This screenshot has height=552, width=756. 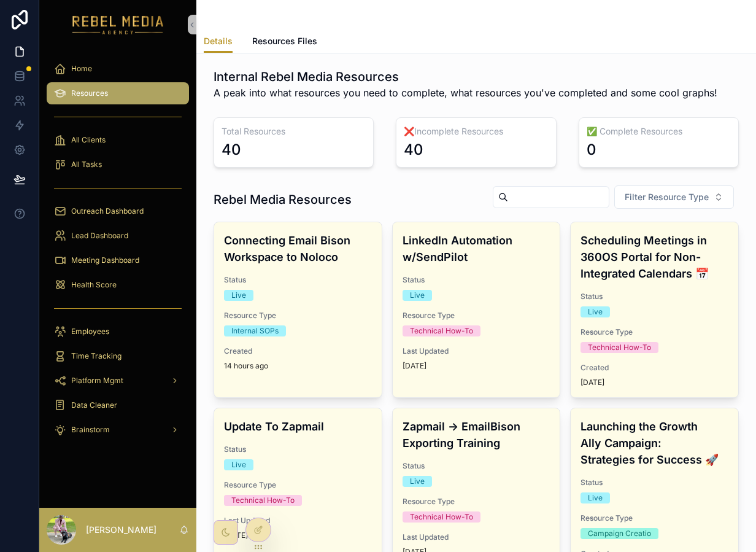 What do you see at coordinates (118, 285) in the screenshot?
I see `a: Health Score` at bounding box center [118, 285].